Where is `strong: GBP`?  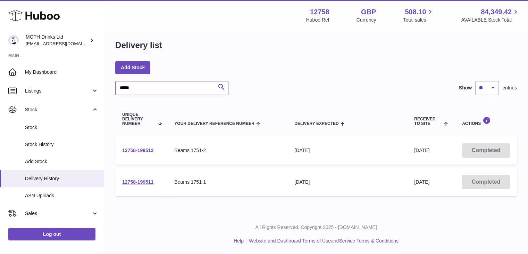 strong: GBP is located at coordinates (368, 12).